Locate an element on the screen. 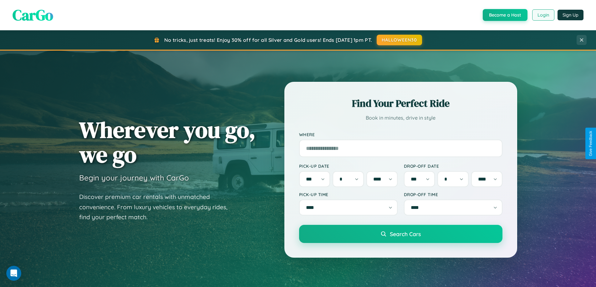  p: Discover premium car rentals with unmatched convenience. From luxury vehicles to everyday rides, ... is located at coordinates (157, 207).